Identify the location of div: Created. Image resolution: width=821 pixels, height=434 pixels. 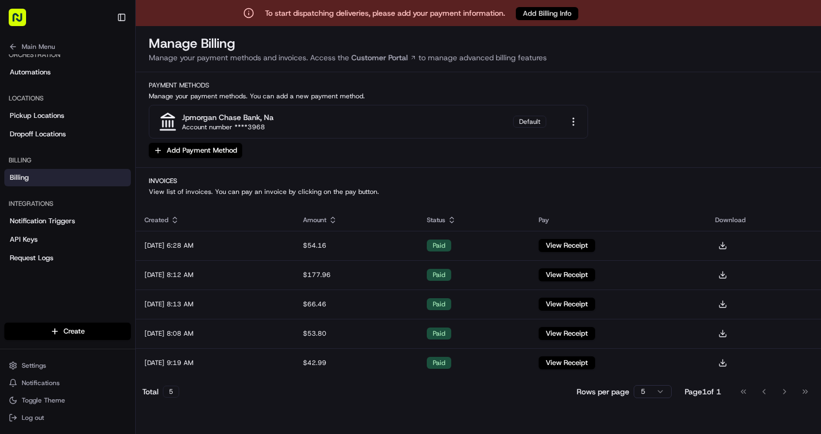
(215, 220).